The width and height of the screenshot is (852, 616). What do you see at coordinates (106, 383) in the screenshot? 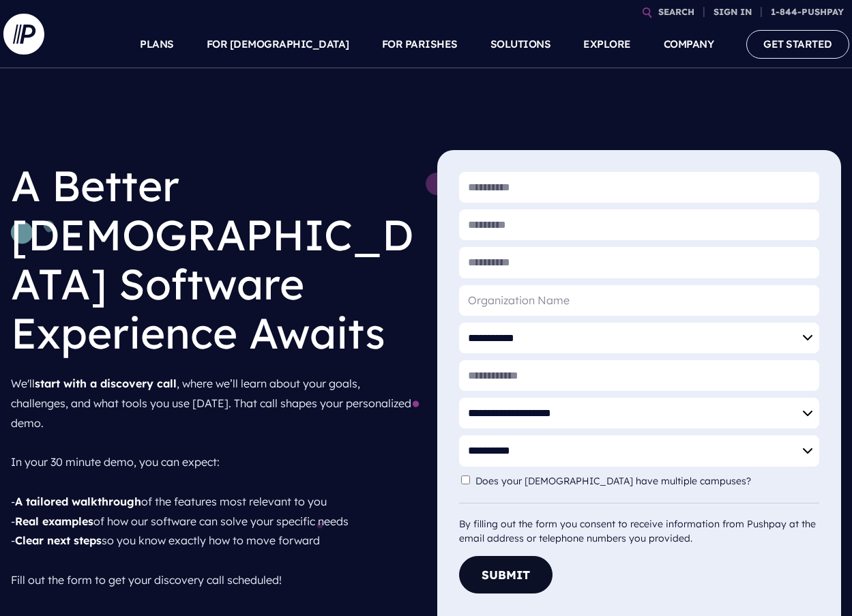
I see `strong: start with a discovery call` at bounding box center [106, 383].